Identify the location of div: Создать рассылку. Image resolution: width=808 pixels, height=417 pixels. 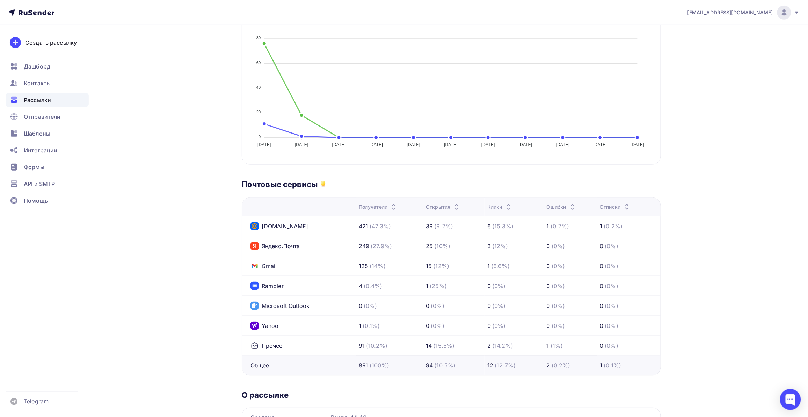
(51, 43).